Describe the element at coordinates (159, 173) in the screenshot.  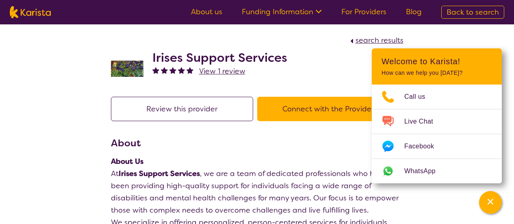
I see `strong: Irises Support Services` at that location.